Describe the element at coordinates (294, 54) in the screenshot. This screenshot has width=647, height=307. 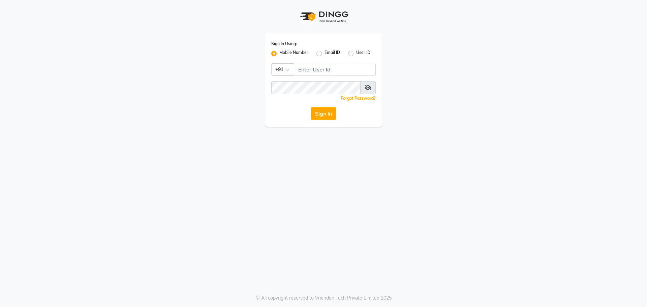
I see `label: Mobile Number` at that location.